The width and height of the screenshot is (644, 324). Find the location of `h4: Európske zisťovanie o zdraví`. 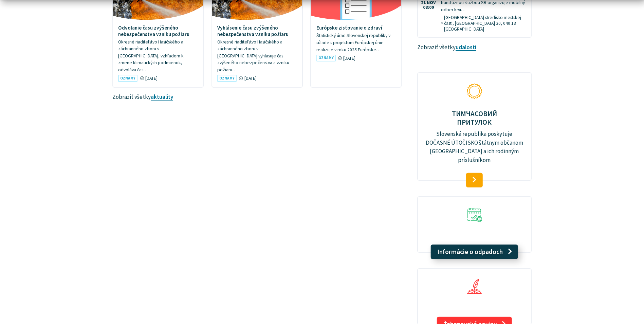

h4: Európske zisťovanie o zdraví is located at coordinates (356, 28).